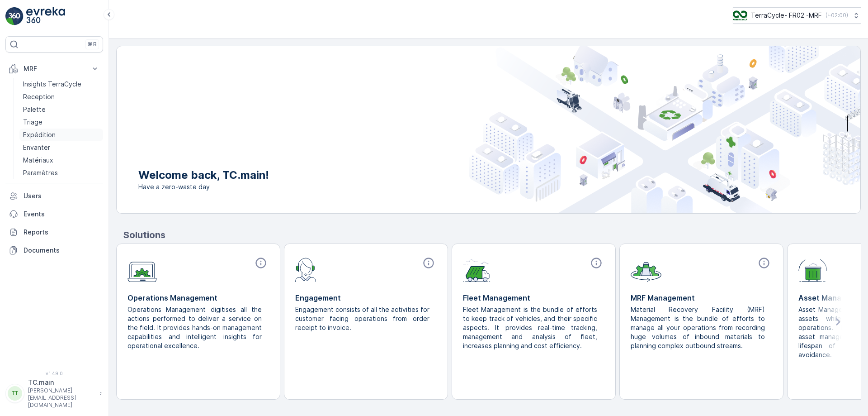  I want to click on a: Events, so click(54, 214).